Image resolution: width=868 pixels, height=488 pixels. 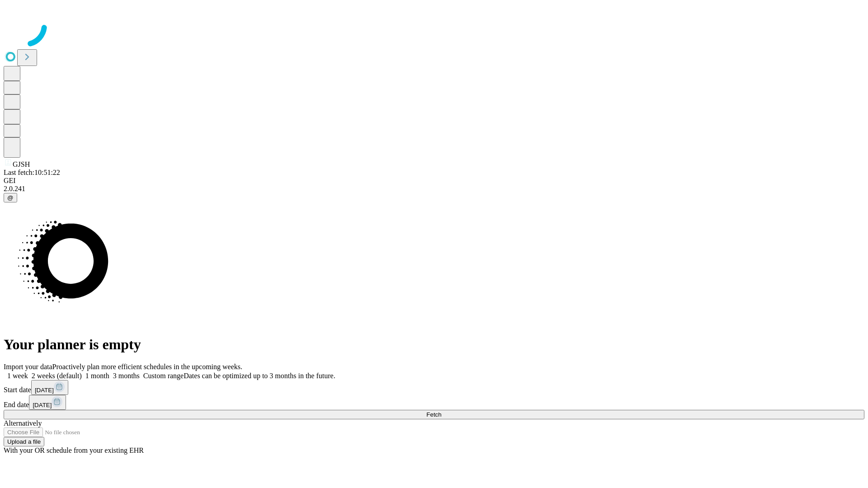 What do you see at coordinates (434, 403) in the screenshot?
I see `div: End date` at bounding box center [434, 403].